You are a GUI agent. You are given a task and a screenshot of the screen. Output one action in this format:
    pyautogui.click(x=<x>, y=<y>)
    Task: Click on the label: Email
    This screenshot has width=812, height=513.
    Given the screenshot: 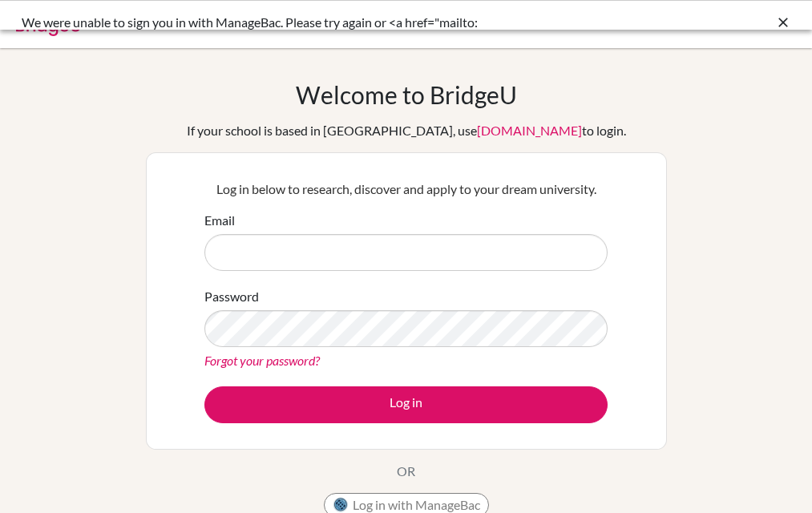 What is the action you would take?
    pyautogui.click(x=219, y=220)
    